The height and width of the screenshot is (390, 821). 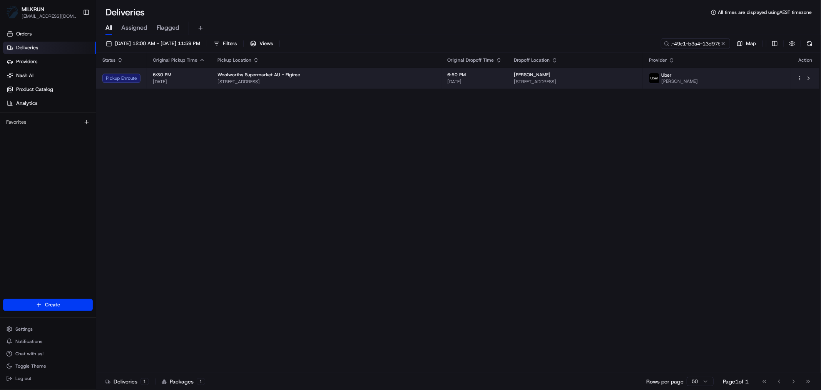 I want to click on span: Flagged, so click(x=168, y=28).